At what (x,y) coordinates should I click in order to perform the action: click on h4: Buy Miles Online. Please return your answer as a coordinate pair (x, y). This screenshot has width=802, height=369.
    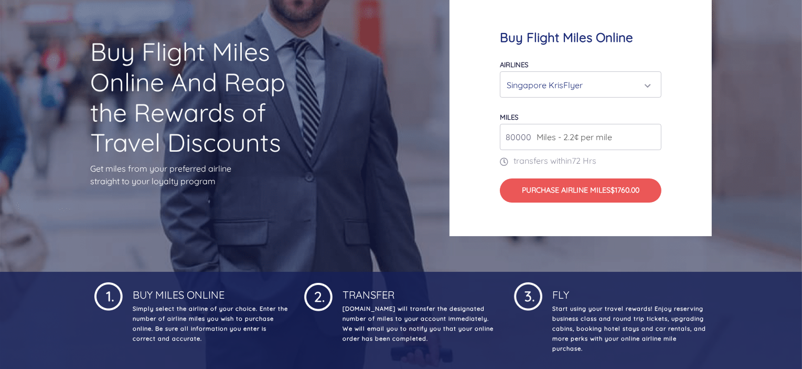
    Looking at the image, I should click on (210, 291).